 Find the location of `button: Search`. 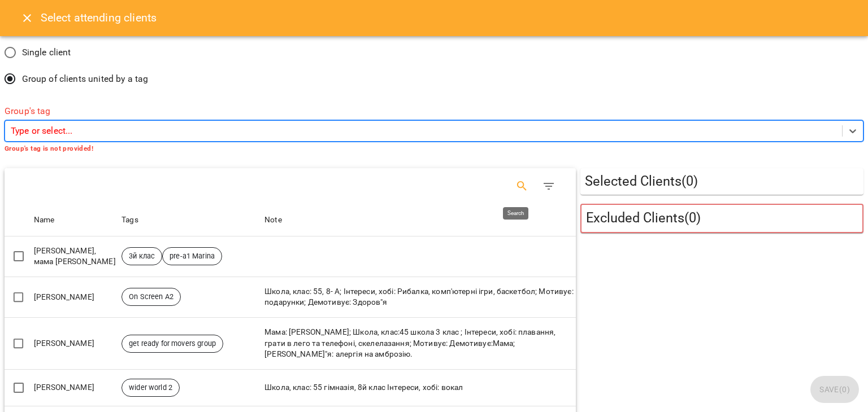

button: Search is located at coordinates (522, 186).